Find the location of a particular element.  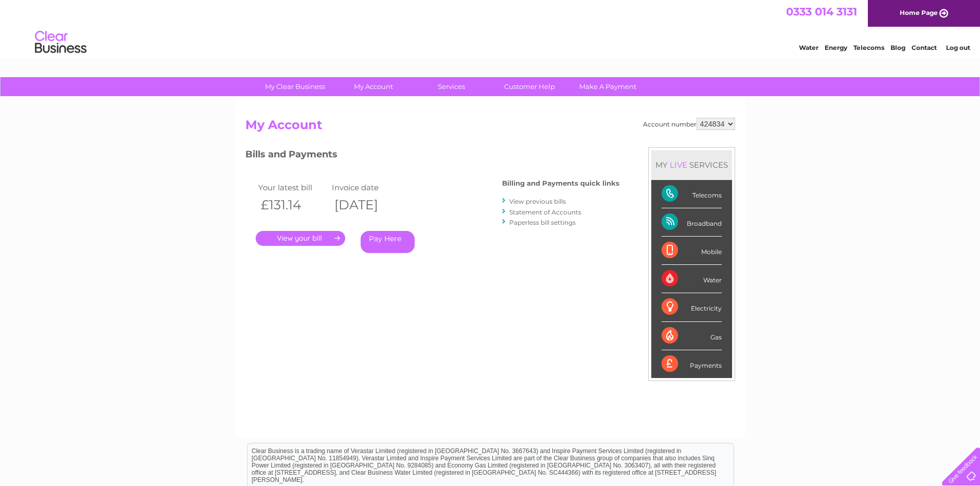

a: View previous bills is located at coordinates (537, 201).